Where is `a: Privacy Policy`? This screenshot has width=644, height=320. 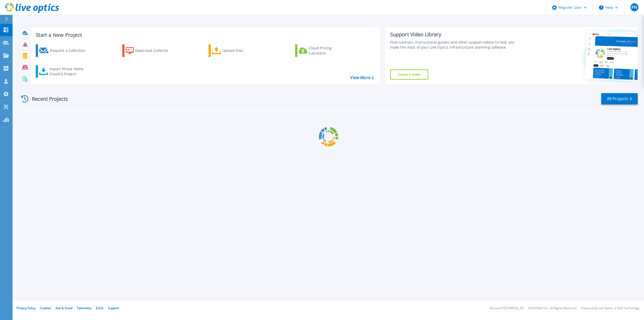
a: Privacy Policy is located at coordinates (26, 308).